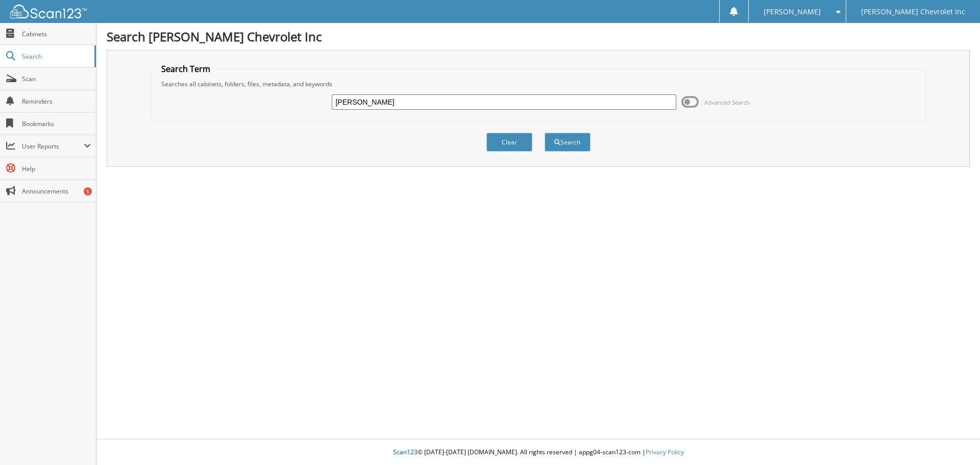 The height and width of the screenshot is (465, 980). Describe the element at coordinates (56, 123) in the screenshot. I see `span: Bookmarks` at that location.